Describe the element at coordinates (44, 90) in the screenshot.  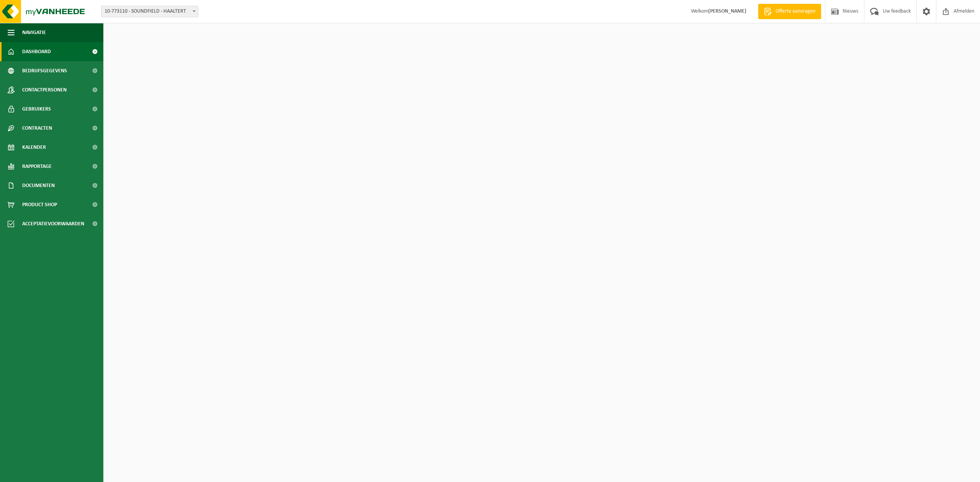
I see `span: Contactpersonen` at that location.